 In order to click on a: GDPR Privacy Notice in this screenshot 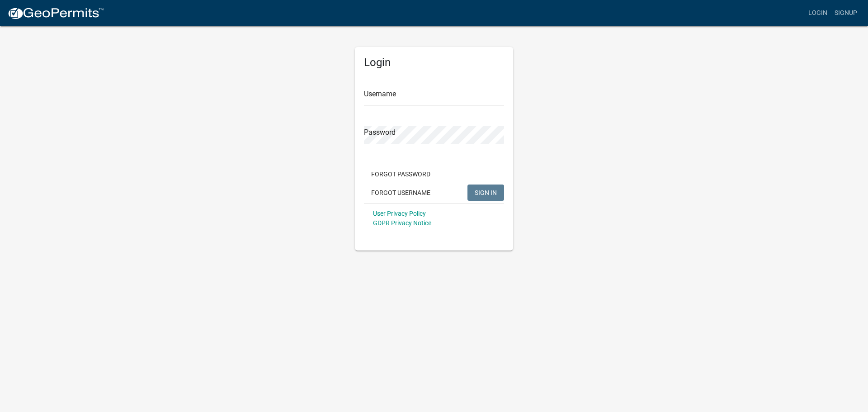, I will do `click(402, 223)`.